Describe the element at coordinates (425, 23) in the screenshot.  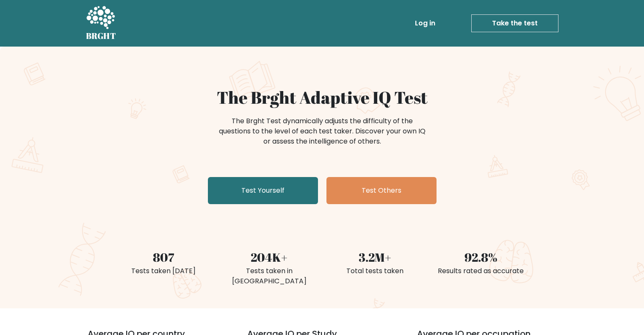
I see `a: Log in` at that location.